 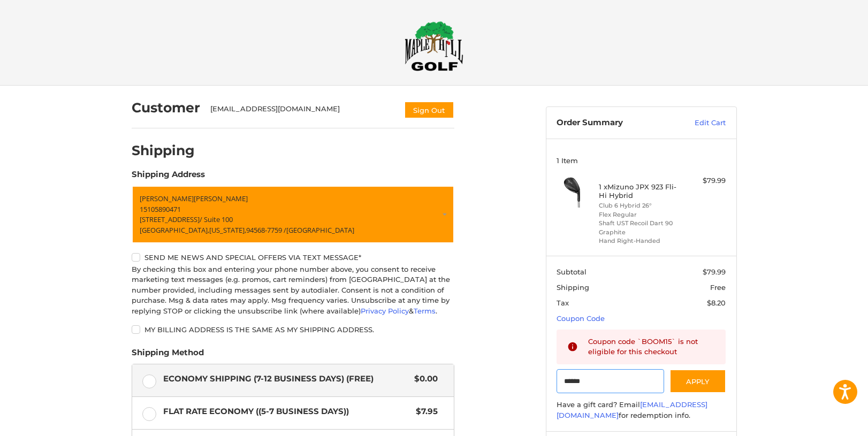 I want to click on li: Club 6 Hybrid 26°, so click(x=639, y=205).